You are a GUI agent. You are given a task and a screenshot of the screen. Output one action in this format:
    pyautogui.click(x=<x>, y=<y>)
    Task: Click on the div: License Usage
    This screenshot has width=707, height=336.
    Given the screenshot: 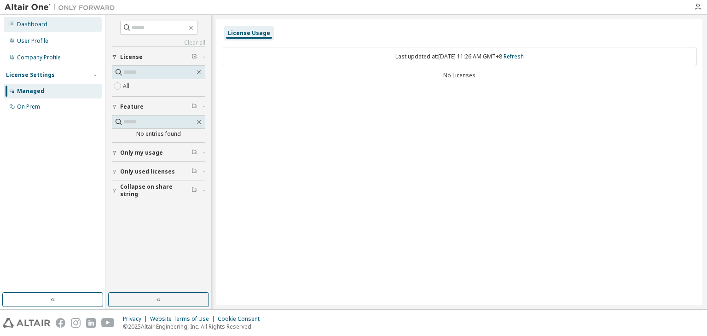 What is the action you would take?
    pyautogui.click(x=249, y=33)
    